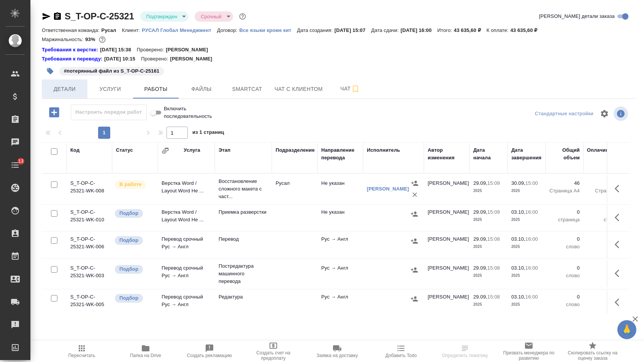 This screenshot has width=644, height=362. Describe the element at coordinates (415, 195) in the screenshot. I see `button: Удалить` at that location.